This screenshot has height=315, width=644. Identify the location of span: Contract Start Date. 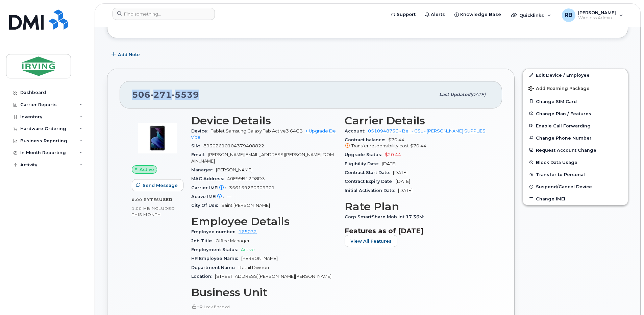
(369, 172).